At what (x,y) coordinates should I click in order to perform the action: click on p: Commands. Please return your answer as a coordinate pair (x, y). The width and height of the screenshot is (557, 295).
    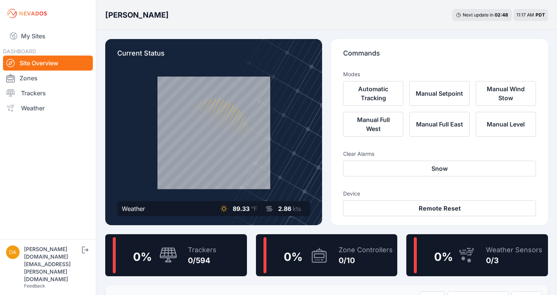
    Looking at the image, I should click on (439, 56).